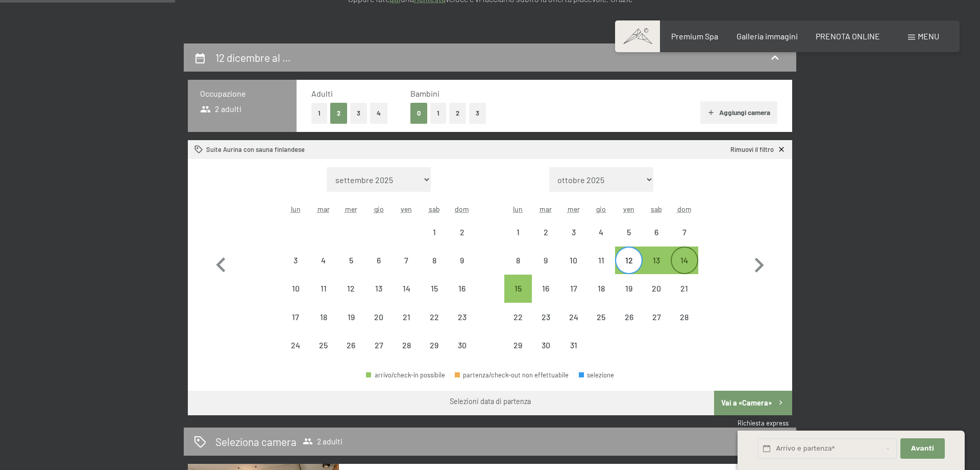 The height and width of the screenshot is (470, 980). I want to click on div: Sat Nov 29 2025, so click(435, 345).